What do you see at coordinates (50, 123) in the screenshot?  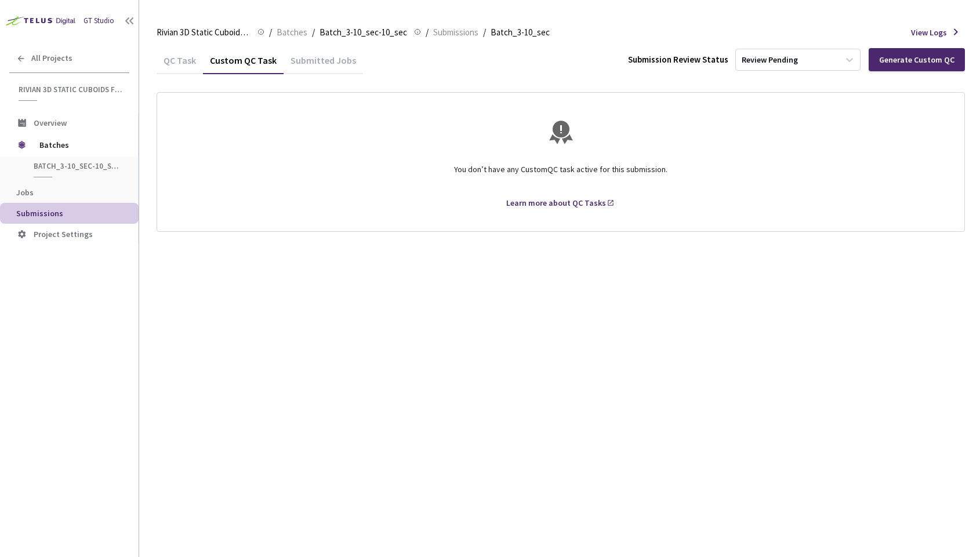 I see `span: Overview` at bounding box center [50, 123].